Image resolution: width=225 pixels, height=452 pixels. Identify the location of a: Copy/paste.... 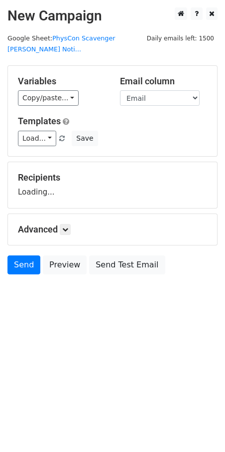
(48, 98).